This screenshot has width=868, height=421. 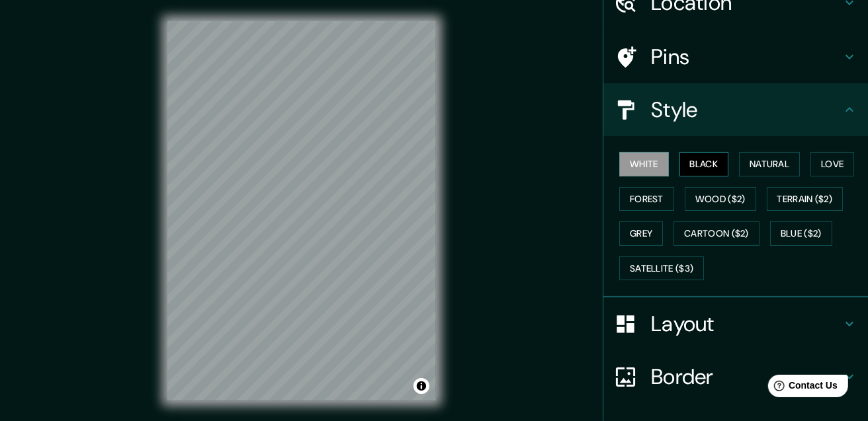 I want to click on div: Border, so click(x=736, y=377).